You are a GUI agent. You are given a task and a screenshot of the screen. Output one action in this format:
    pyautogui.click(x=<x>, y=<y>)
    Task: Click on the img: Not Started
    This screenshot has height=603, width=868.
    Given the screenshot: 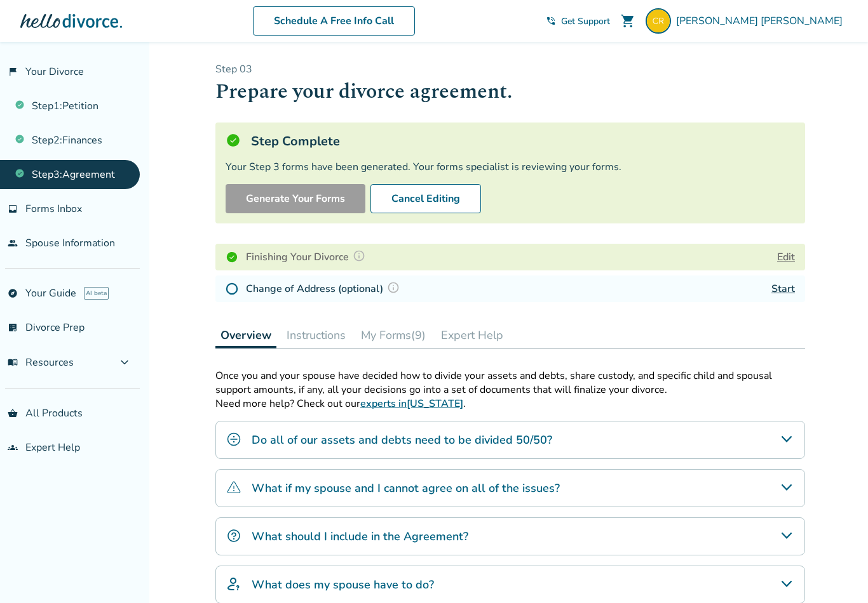 What is the action you would take?
    pyautogui.click(x=232, y=289)
    